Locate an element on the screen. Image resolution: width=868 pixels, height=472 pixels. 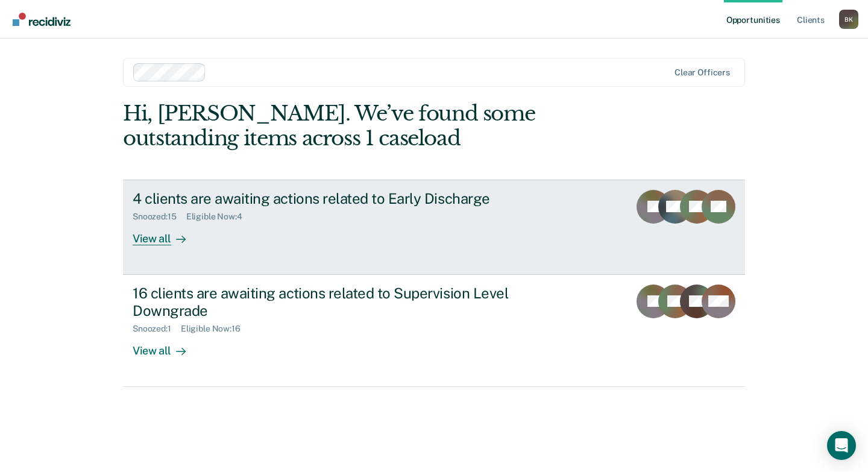
div: Snoozed : 1 is located at coordinates (156, 328).